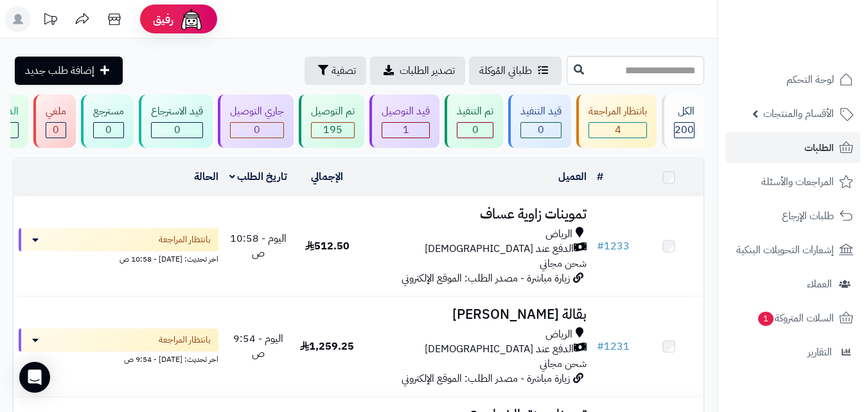 The image size is (868, 412). What do you see at coordinates (572, 177) in the screenshot?
I see `a: العميل` at bounding box center [572, 177].